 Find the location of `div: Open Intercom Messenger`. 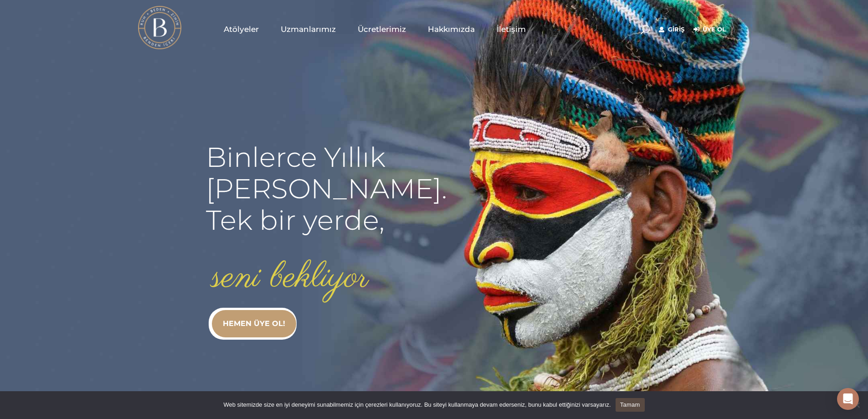

div: Open Intercom Messenger is located at coordinates (848, 399).